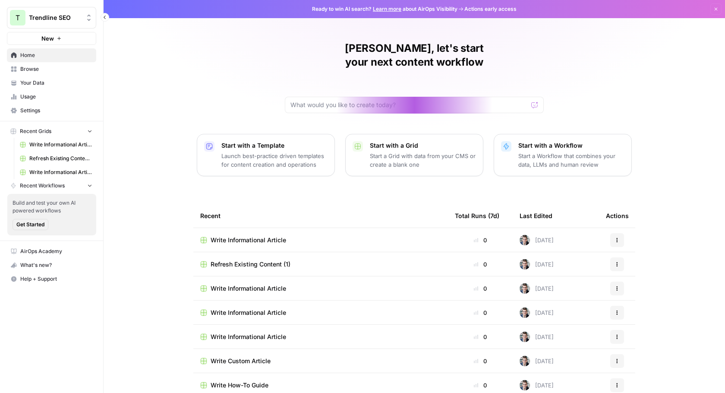 This screenshot has width=725, height=393. What do you see at coordinates (52, 207) in the screenshot?
I see `span: Build and test your own AI powered workflows` at bounding box center [52, 207].